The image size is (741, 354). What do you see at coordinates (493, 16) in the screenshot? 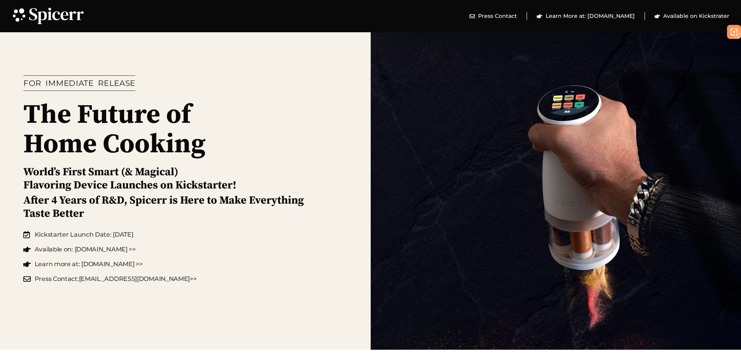
I see `a: Press Contact` at bounding box center [493, 16].